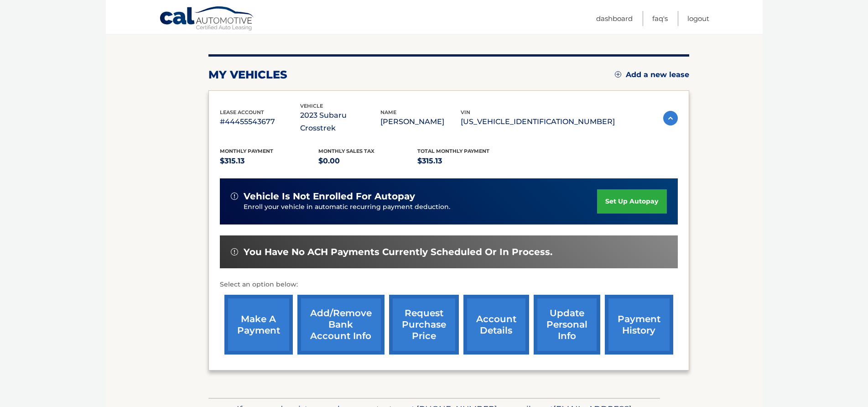  What do you see at coordinates (242, 113) in the screenshot?
I see `span: lease account` at bounding box center [242, 113].